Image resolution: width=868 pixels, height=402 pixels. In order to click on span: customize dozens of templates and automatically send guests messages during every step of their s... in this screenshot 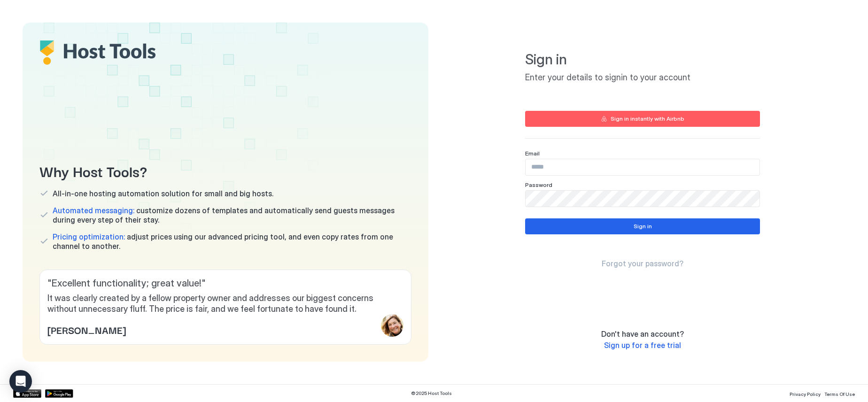, I will do `click(232, 215)`.